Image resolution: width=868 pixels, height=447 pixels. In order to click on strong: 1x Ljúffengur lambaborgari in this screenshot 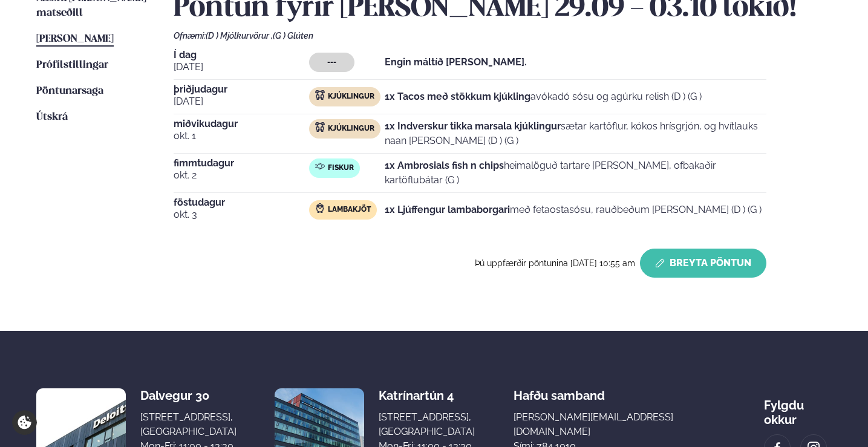, I will do `click(447, 209)`.